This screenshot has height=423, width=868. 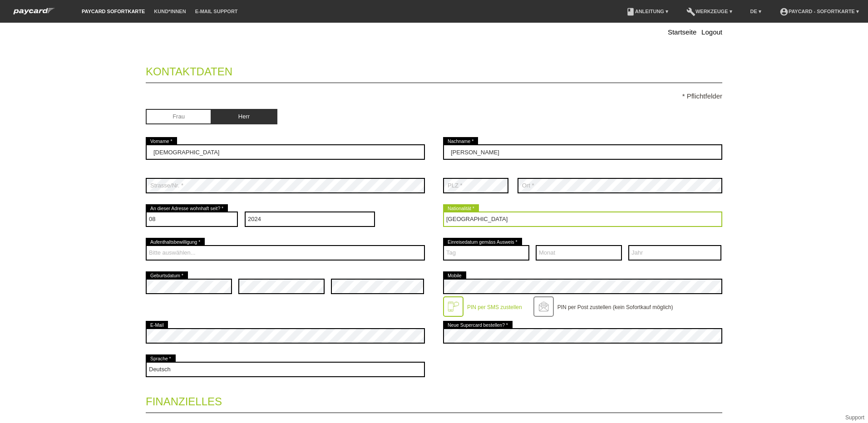 I want to click on legend: Finanzielles, so click(x=434, y=399).